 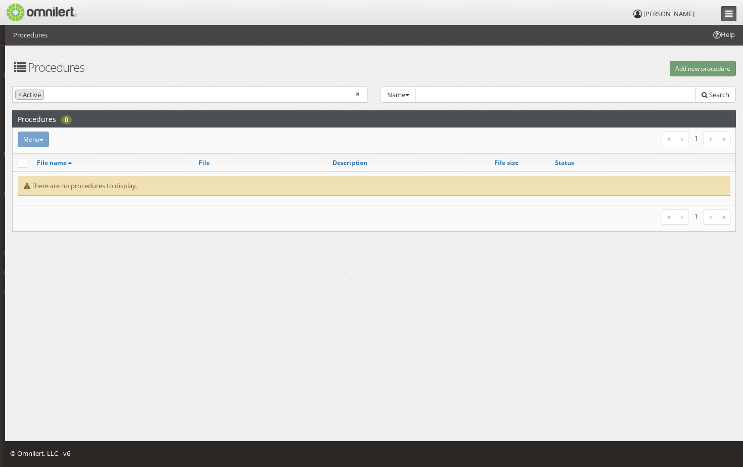 What do you see at coordinates (565, 162) in the screenshot?
I see `a: Status` at bounding box center [565, 162].